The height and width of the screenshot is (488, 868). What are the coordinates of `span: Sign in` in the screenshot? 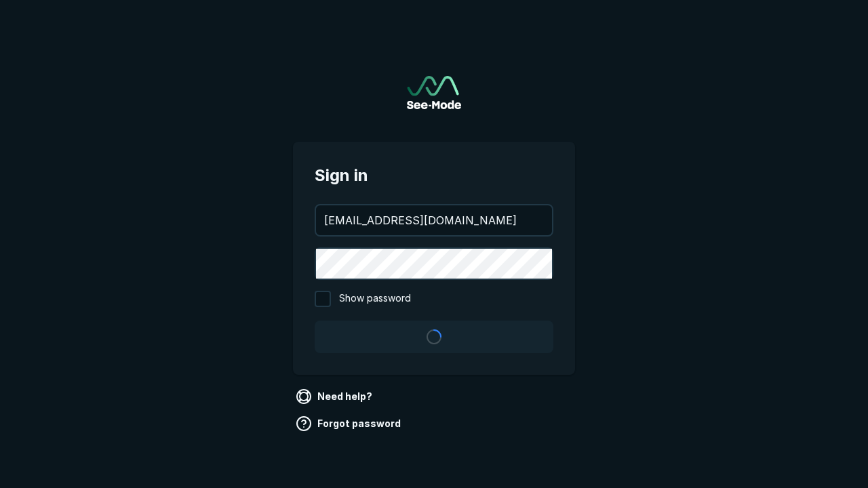 It's located at (434, 175).